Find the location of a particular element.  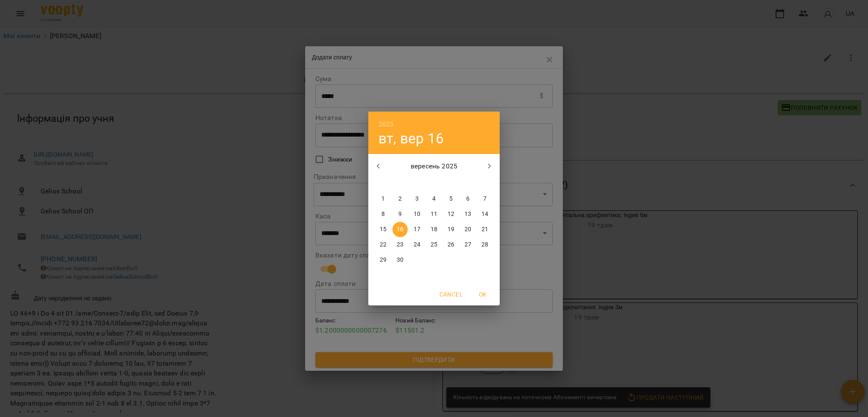

p: 14 is located at coordinates (485, 214).